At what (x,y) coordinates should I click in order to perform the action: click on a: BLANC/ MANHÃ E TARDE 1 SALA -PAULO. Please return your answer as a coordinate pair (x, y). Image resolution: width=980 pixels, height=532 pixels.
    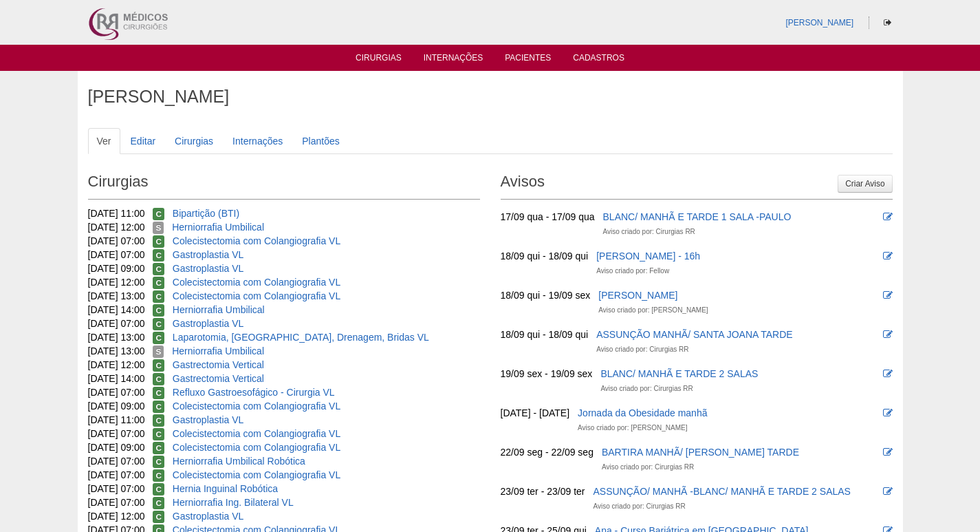
    Looking at the image, I should click on (697, 217).